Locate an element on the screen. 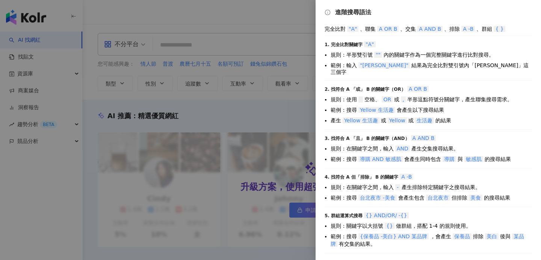  span: 保養品 is located at coordinates (462, 237).